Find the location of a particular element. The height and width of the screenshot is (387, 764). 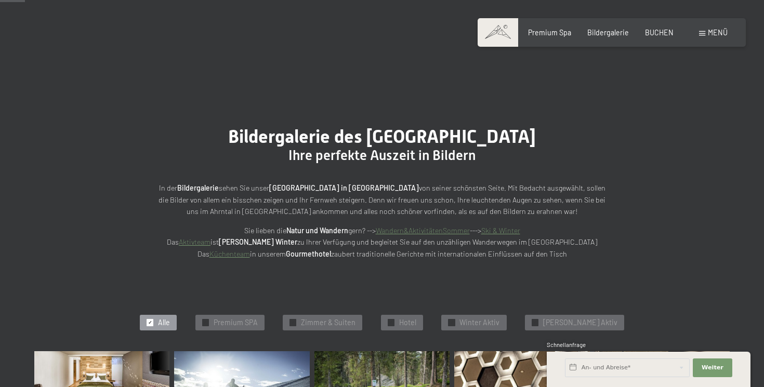

span: Premium Spa is located at coordinates (549, 32).